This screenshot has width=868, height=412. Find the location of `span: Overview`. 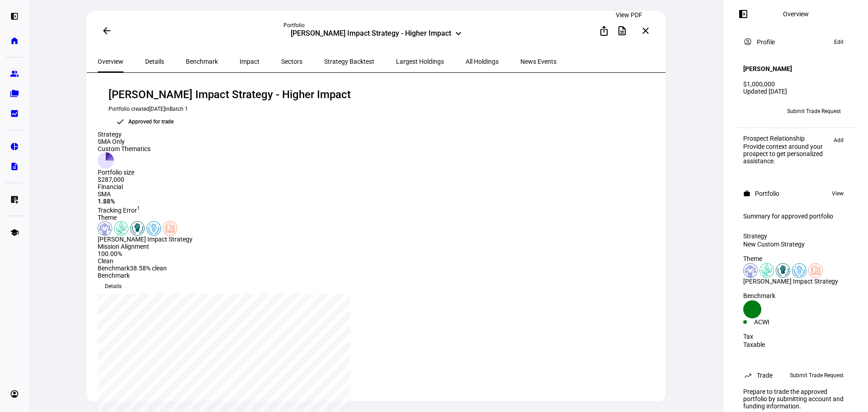

span: Overview is located at coordinates (110, 62).